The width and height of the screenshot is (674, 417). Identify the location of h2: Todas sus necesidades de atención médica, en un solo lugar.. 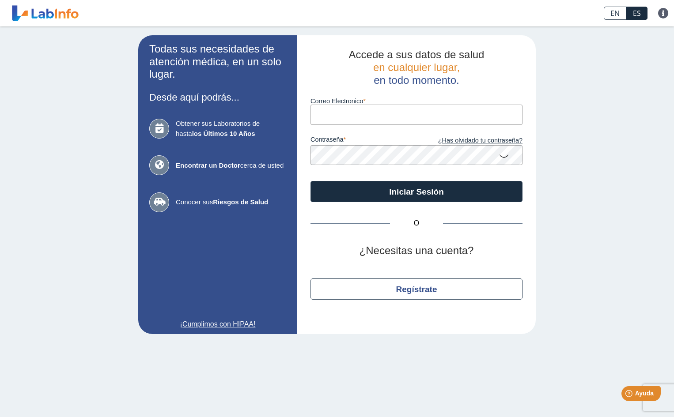
(218, 62).